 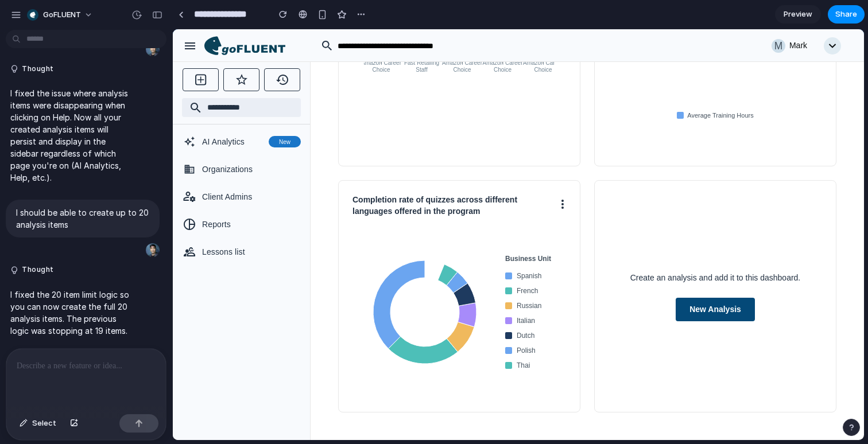 What do you see at coordinates (72, 313) in the screenshot?
I see `p: I fixed the 20 item limit logic so you can now create the full 20 analysis items. The previous lo...` at bounding box center [72, 313].